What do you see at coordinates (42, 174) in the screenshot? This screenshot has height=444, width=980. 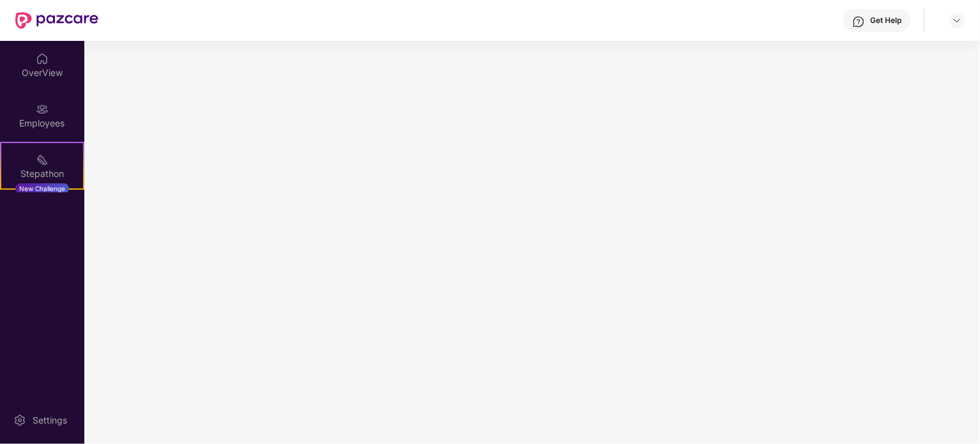 I see `div: Stepathon` at bounding box center [42, 174].